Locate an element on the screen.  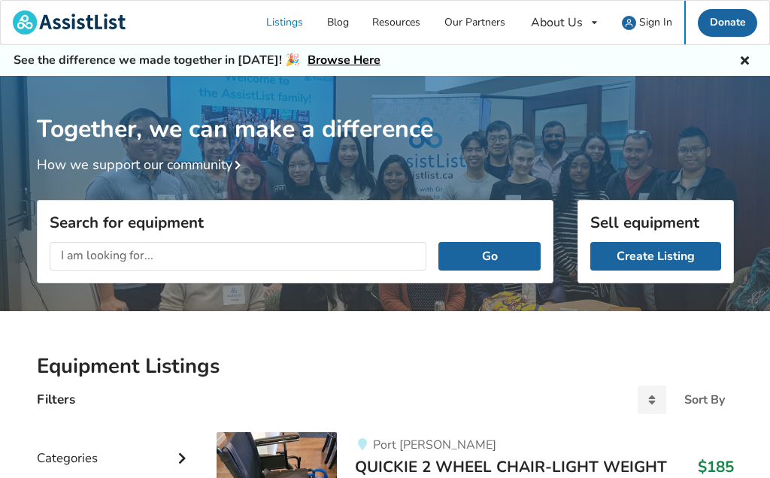
span: QUICKIE 2 WHEEL CHAIR-LIGHT WEIGHT is located at coordinates (510, 467).